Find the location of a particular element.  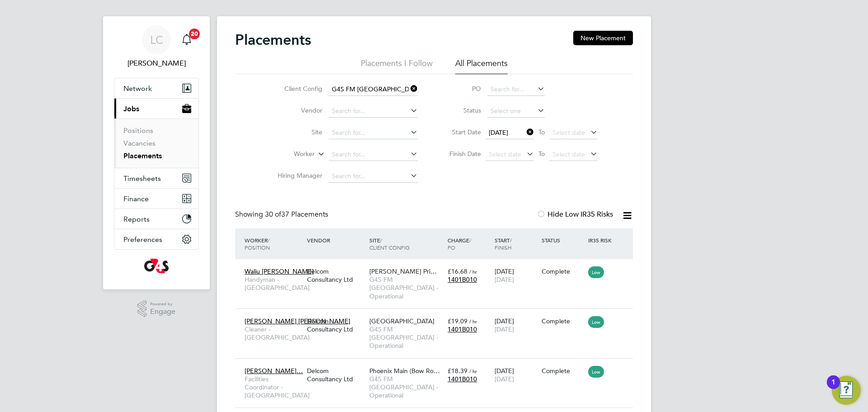

span: Phoenix Main (Bow Ro… is located at coordinates (404, 371).